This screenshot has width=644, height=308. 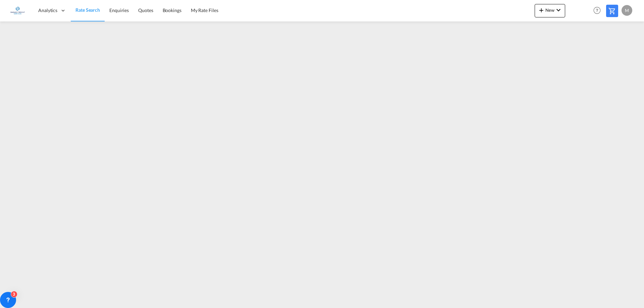 What do you see at coordinates (599, 11) in the screenshot?
I see `div: Help` at bounding box center [599, 11].